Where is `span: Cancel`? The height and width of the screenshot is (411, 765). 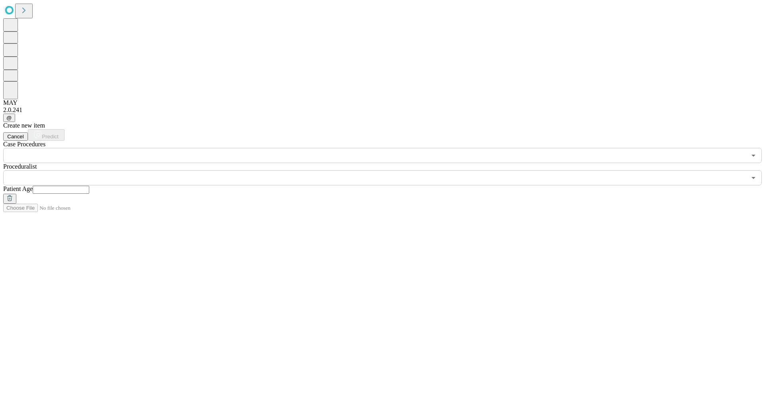
span: Cancel is located at coordinates (16, 136).